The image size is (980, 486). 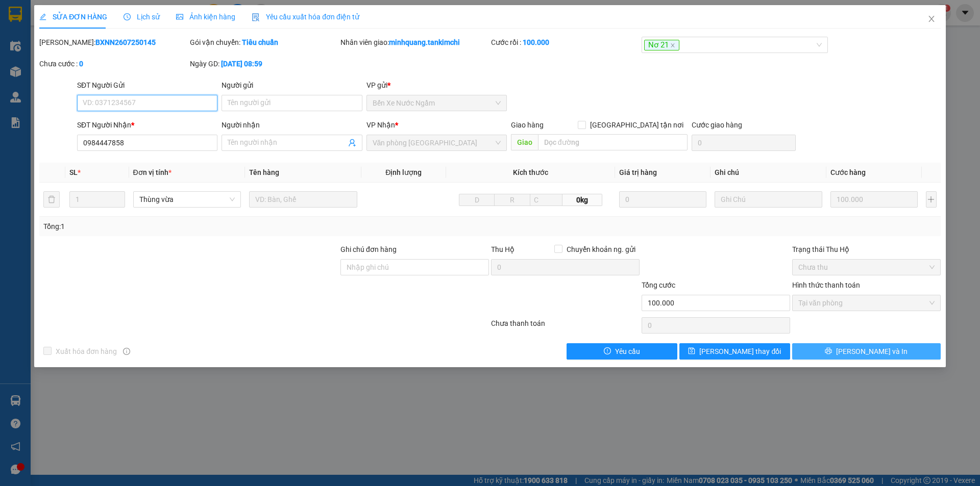 What do you see at coordinates (264, 64) in the screenshot?
I see `div: Ngày GD:` at bounding box center [264, 64].